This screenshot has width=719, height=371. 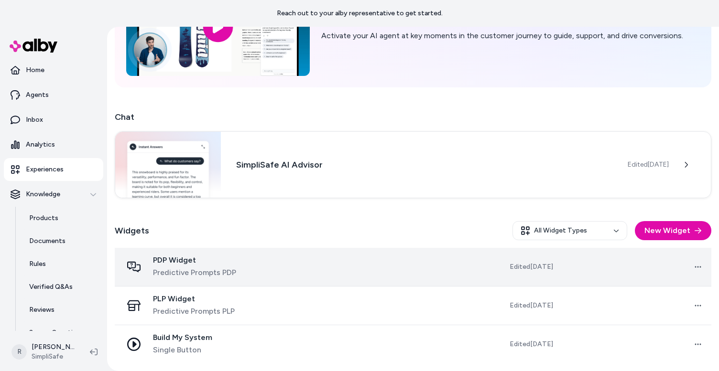 What do you see at coordinates (168, 165) in the screenshot?
I see `img: Chat widget` at bounding box center [168, 165].